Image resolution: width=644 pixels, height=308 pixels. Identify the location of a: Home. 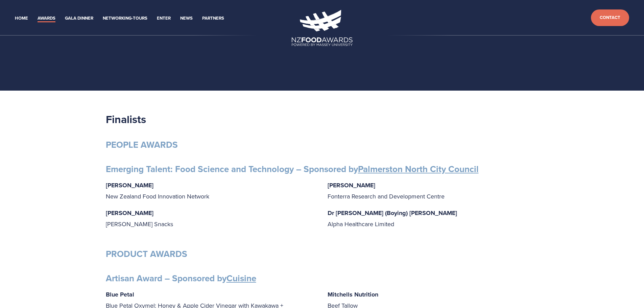
(21, 19).